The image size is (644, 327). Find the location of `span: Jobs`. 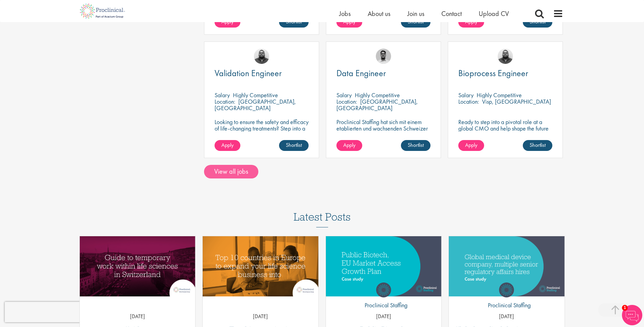

span: Jobs is located at coordinates (345, 14).